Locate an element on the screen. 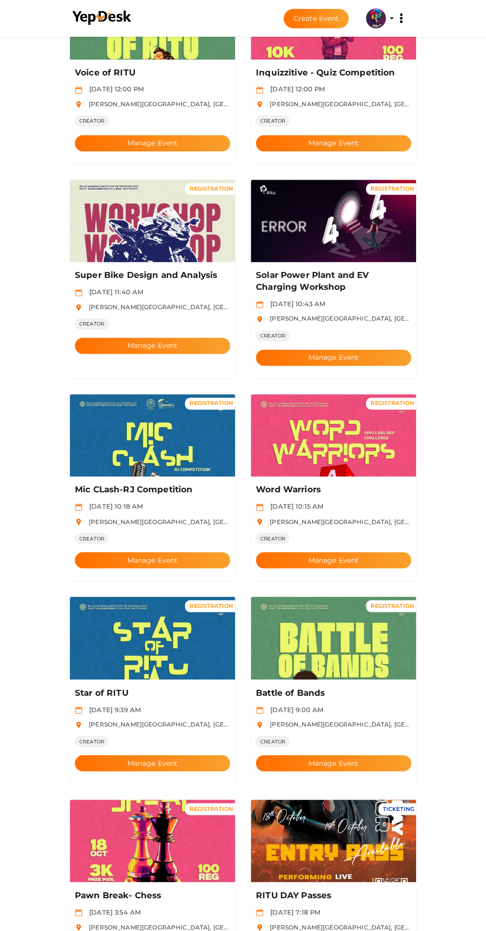 The width and height of the screenshot is (486, 931). img: XR0V3SZ7_normal.jpeg is located at coordinates (152, 637).